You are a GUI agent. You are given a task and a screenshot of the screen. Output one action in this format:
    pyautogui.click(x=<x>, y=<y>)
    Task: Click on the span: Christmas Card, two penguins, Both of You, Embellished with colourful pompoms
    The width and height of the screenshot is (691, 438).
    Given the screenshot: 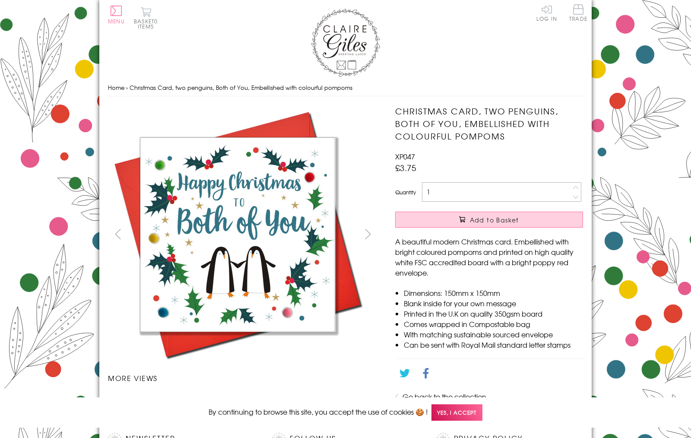 What is the action you would take?
    pyautogui.click(x=241, y=87)
    